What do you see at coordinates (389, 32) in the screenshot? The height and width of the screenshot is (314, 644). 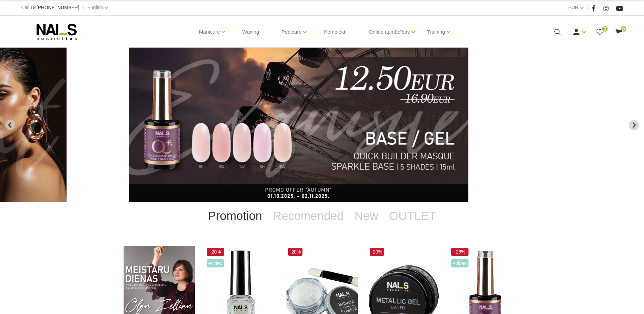 I see `a: Online apmācības` at bounding box center [389, 32].